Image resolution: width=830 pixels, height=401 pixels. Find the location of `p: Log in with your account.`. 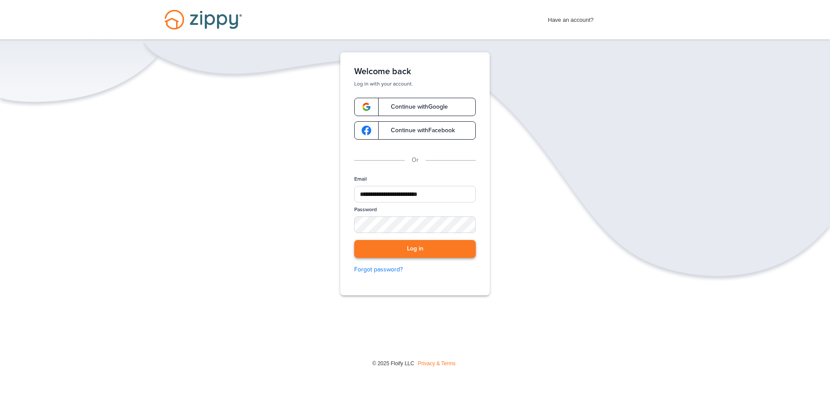

p: Log in with your account. is located at coordinates (415, 84).